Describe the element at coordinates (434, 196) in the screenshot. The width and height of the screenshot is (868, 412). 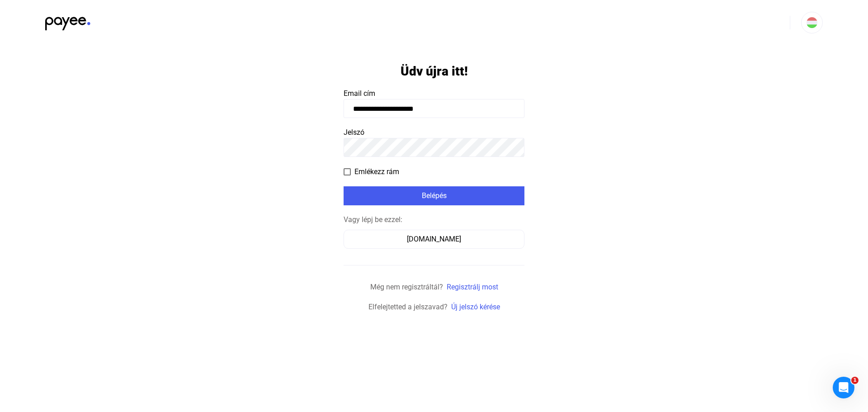
I see `div: Belépés` at that location.